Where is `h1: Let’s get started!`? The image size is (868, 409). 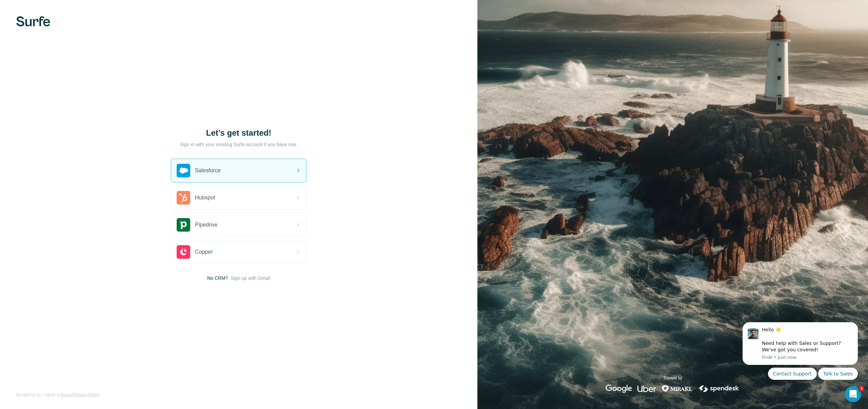
h1: Let’s get started! is located at coordinates (239, 133).